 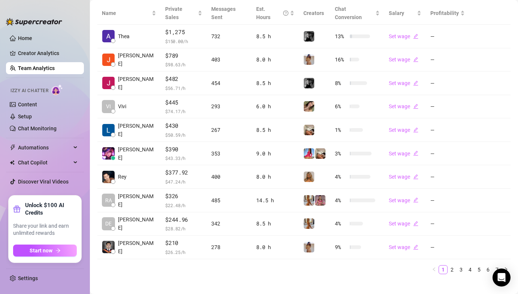 I want to click on span: Izzy AI Chatter, so click(x=29, y=91).